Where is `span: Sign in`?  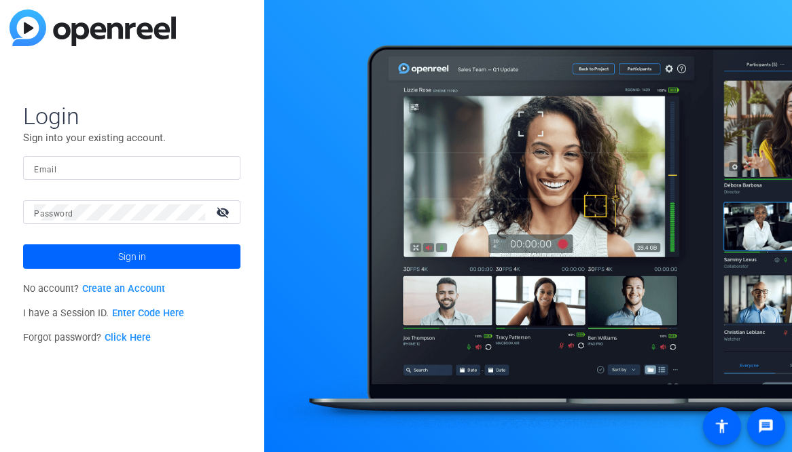
span: Sign in is located at coordinates (132, 257).